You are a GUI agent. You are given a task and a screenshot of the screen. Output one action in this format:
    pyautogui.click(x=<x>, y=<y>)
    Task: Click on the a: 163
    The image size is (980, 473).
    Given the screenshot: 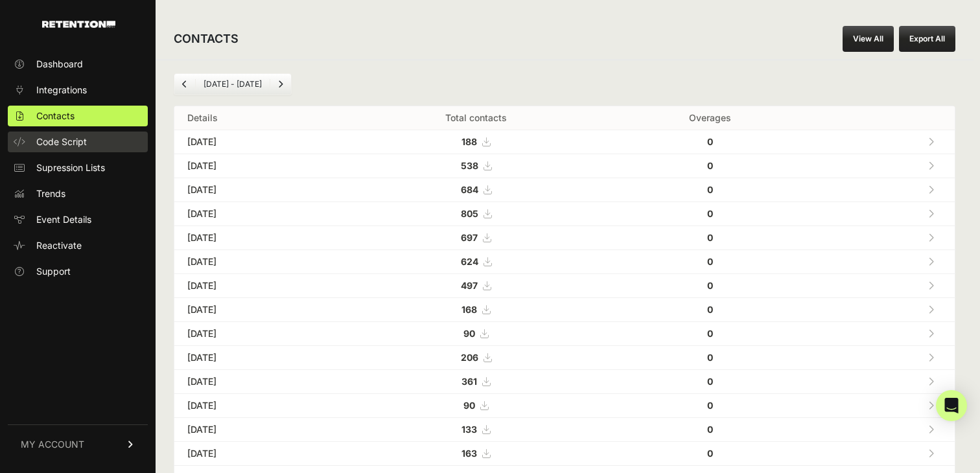 What is the action you would take?
    pyautogui.click(x=475, y=454)
    